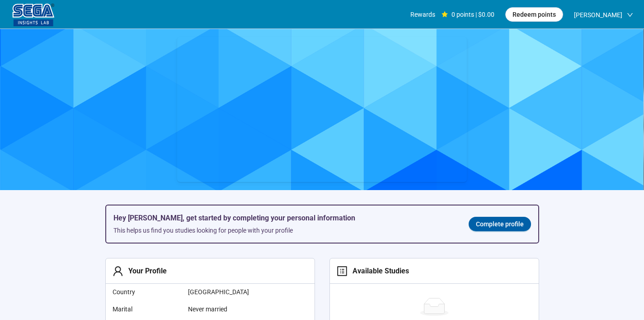 This screenshot has height=320, width=644. What do you see at coordinates (233, 309) in the screenshot?
I see `span: Never married` at bounding box center [233, 309].